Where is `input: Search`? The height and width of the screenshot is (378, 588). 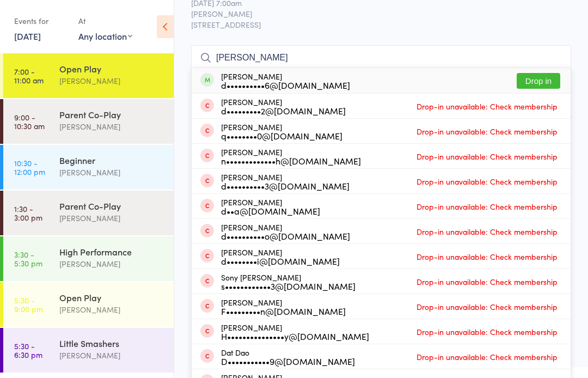
input: Search is located at coordinates (381, 57).